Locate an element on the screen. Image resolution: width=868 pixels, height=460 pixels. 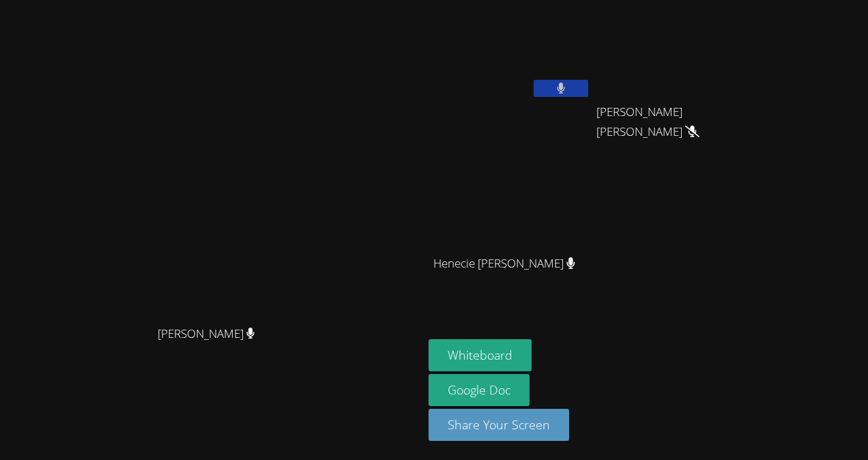
a: Google Doc is located at coordinates (480, 390).